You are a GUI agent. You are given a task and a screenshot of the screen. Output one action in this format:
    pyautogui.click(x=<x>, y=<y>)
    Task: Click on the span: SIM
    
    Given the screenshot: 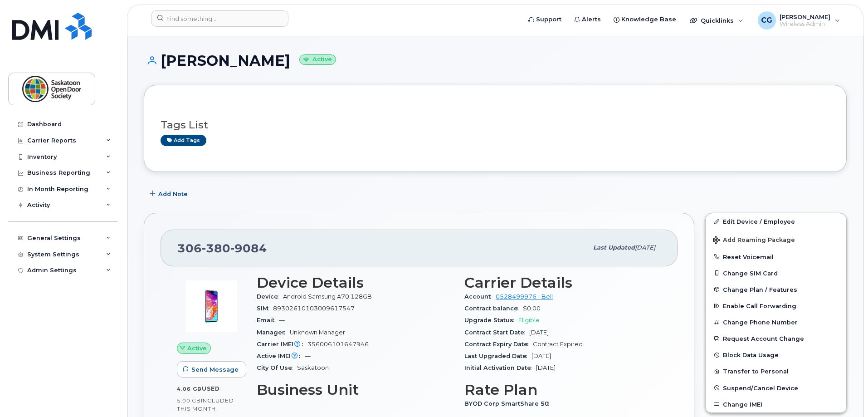 What is the action you would take?
    pyautogui.click(x=265, y=308)
    